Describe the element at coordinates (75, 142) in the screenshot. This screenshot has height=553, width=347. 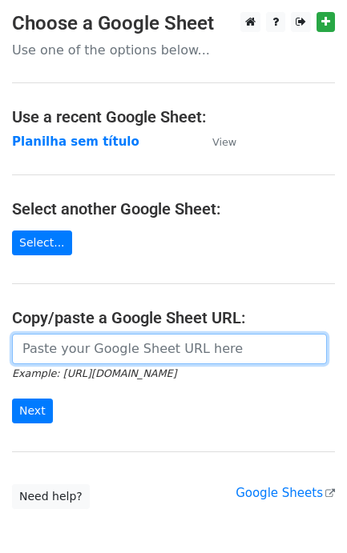
I see `strong: Planilha sem título` at that location.